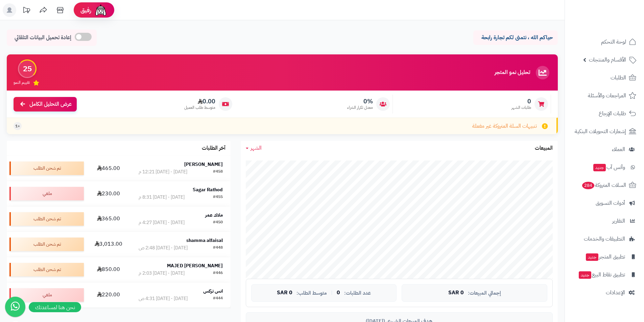 The height and width of the screenshot is (322, 644). I want to click on a: الإعدادات, so click(604, 293).